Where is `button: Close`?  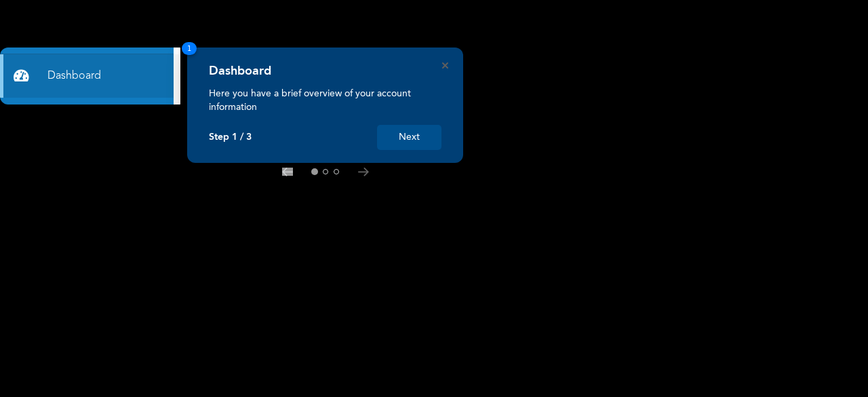
button: Close is located at coordinates (445, 65).